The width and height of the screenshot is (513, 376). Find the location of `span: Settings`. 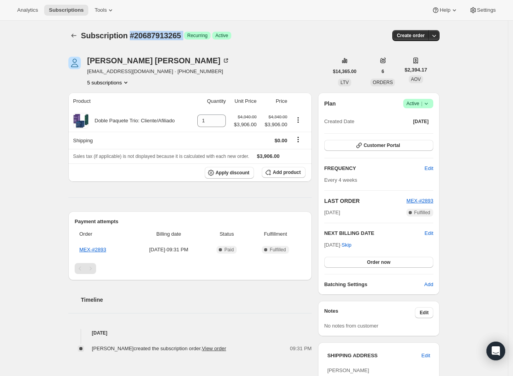

span: Settings is located at coordinates (486, 10).